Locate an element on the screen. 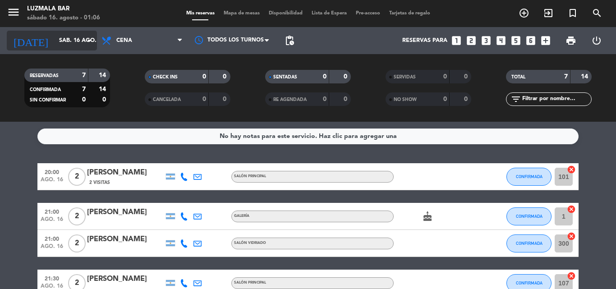 The height and width of the screenshot is (289, 616). span: TOTAL is located at coordinates (518, 77).